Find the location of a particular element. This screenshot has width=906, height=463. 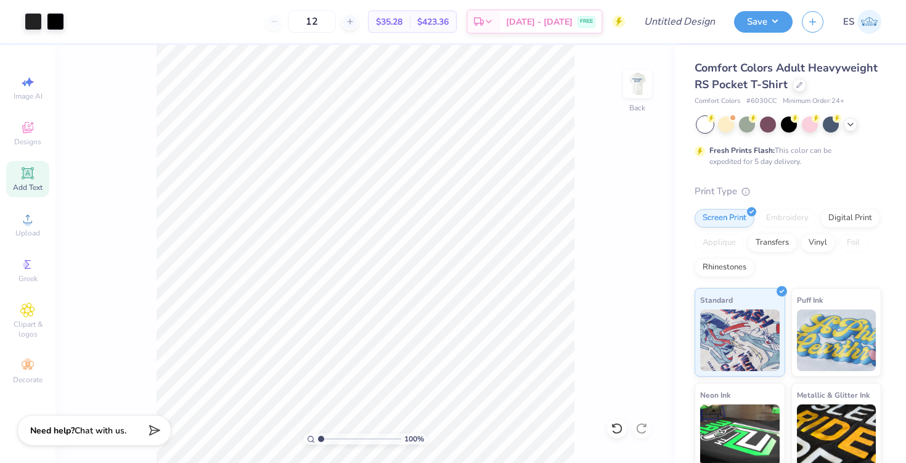

span: Upload is located at coordinates (28, 233).